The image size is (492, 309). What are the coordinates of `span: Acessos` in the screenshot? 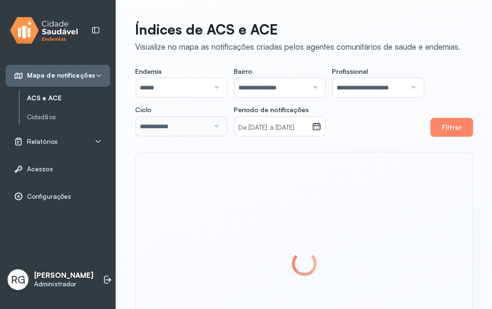 It's located at (40, 169).